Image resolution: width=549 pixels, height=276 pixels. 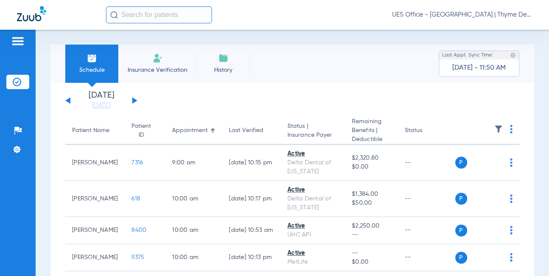 I want to click on img: filter.svg, so click(x=499, y=129).